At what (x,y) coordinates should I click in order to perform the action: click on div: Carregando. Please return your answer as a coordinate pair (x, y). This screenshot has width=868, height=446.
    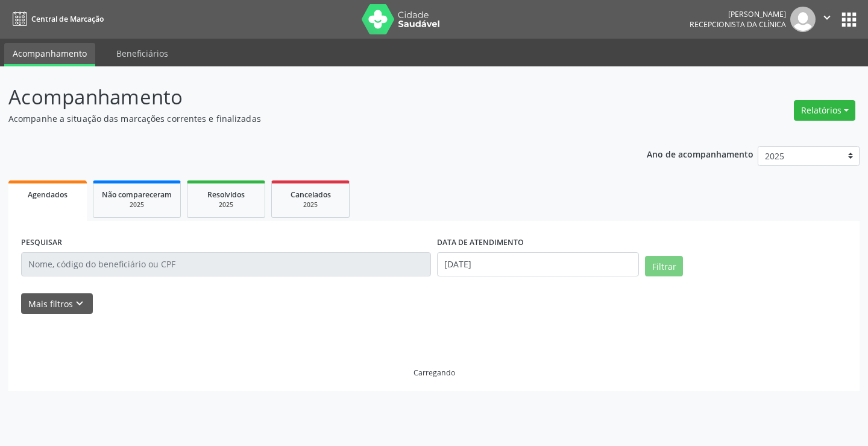
    Looking at the image, I should click on (434, 372).